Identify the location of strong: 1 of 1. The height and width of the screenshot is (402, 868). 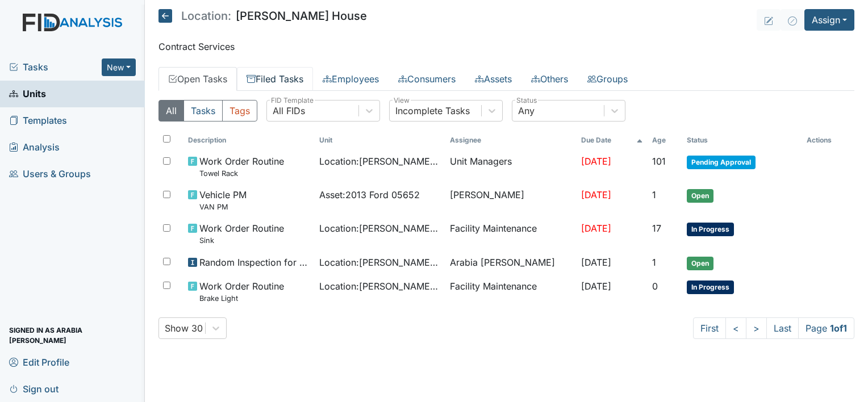
(839, 328).